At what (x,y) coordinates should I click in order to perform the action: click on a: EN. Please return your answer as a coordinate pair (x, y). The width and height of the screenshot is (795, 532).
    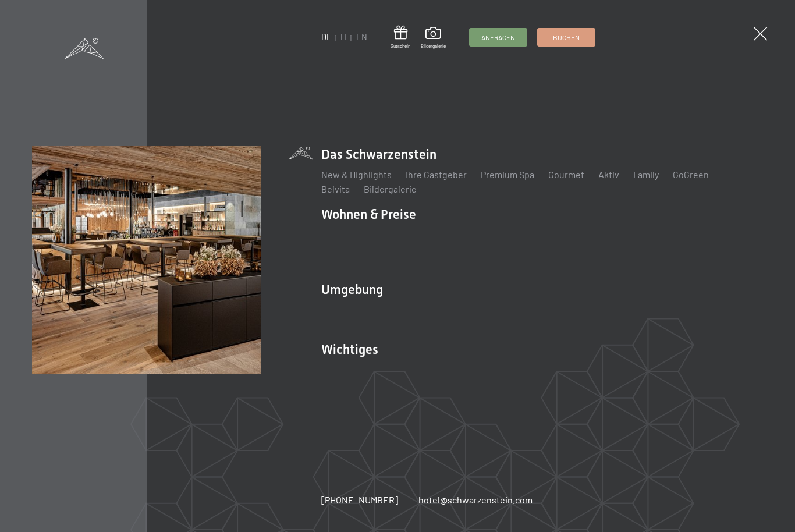
    Looking at the image, I should click on (362, 37).